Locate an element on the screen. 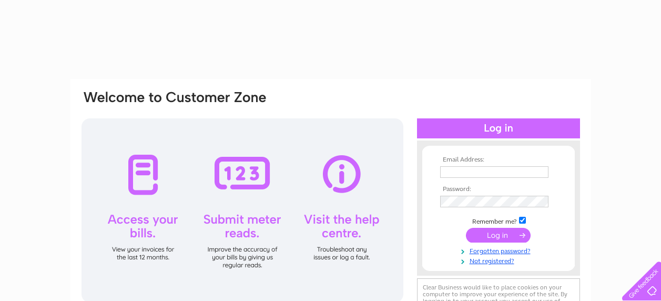 The image size is (661, 301). th: Password: is located at coordinates (499, 189).